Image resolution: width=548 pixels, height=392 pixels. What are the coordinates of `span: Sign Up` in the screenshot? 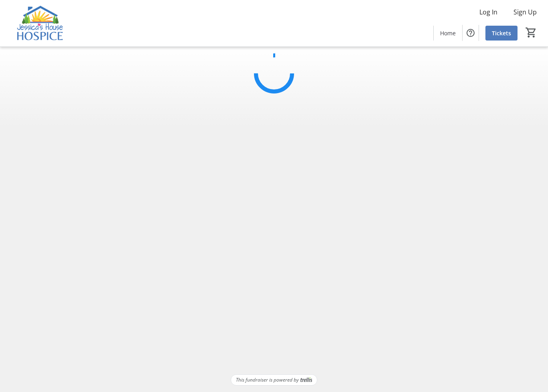 It's located at (525, 12).